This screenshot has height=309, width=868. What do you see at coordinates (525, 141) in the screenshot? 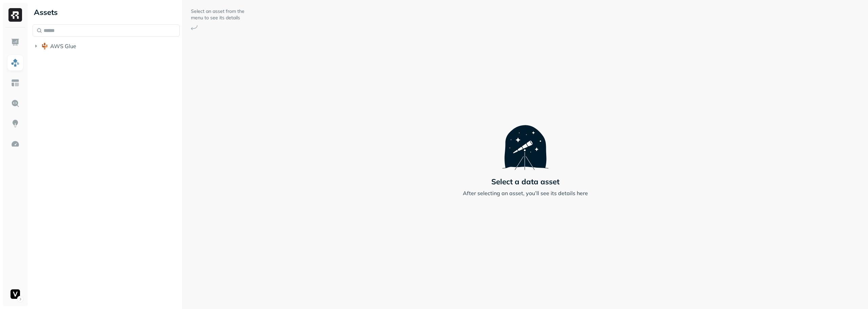
I see `img: Telescope` at bounding box center [525, 141].